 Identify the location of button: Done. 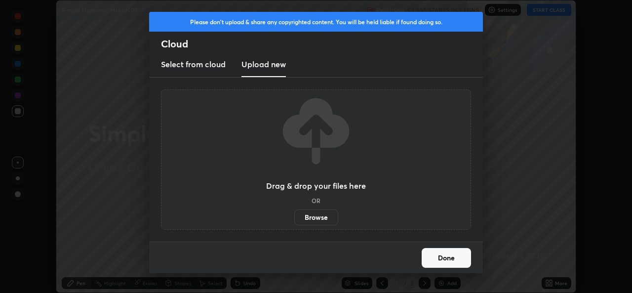
(446, 258).